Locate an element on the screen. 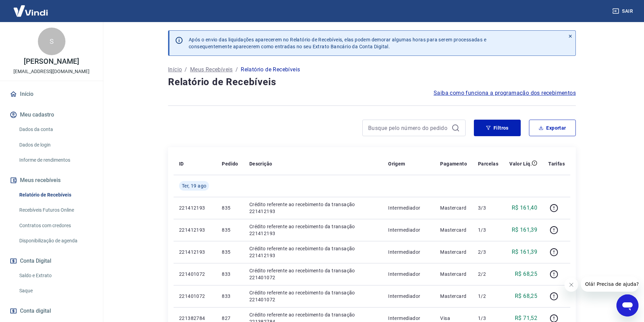  p: 221382784 is located at coordinates (195, 318).